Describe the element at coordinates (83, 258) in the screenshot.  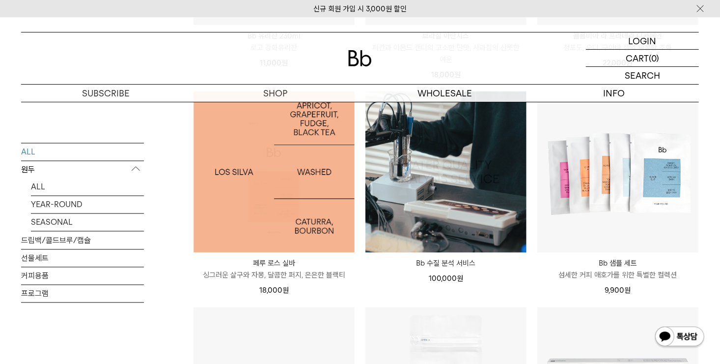
I see `a: 선물세트` at that location.